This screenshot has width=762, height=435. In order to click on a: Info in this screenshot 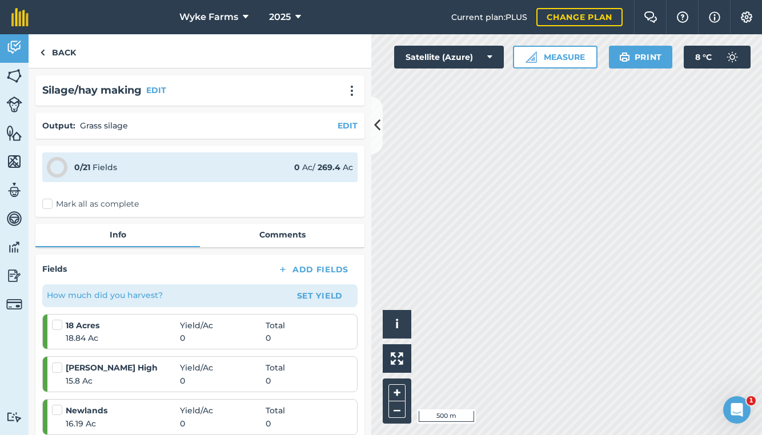, I will do `click(118, 235)`.